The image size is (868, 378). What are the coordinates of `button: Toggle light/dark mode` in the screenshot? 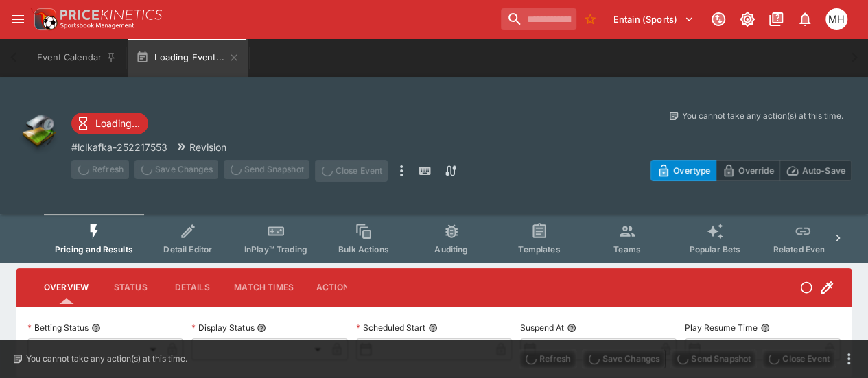 It's located at (747, 19).